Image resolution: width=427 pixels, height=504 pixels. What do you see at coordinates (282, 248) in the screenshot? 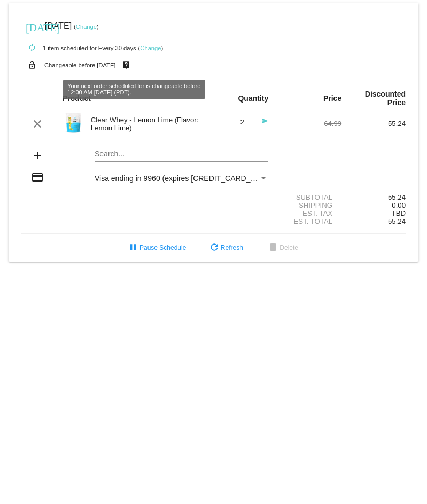
I see `span: Delete` at bounding box center [282, 248].